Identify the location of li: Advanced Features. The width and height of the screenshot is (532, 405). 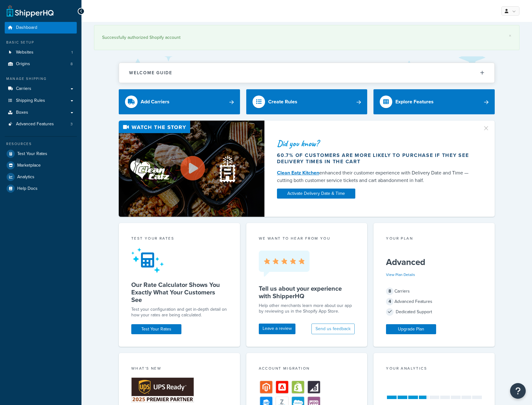
(41, 124).